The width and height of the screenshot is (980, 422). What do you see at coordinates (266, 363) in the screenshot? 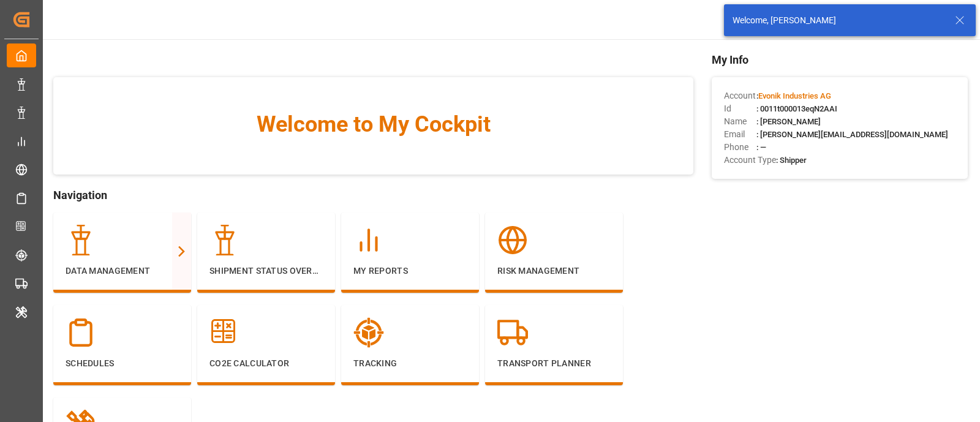
I see `p: CO2e Calculator` at bounding box center [266, 363].